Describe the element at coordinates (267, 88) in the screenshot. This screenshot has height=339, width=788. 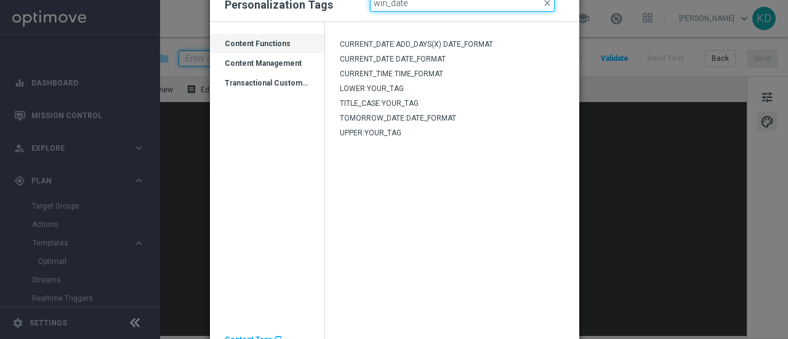
I see `div: Transactional Customer Data` at that location.